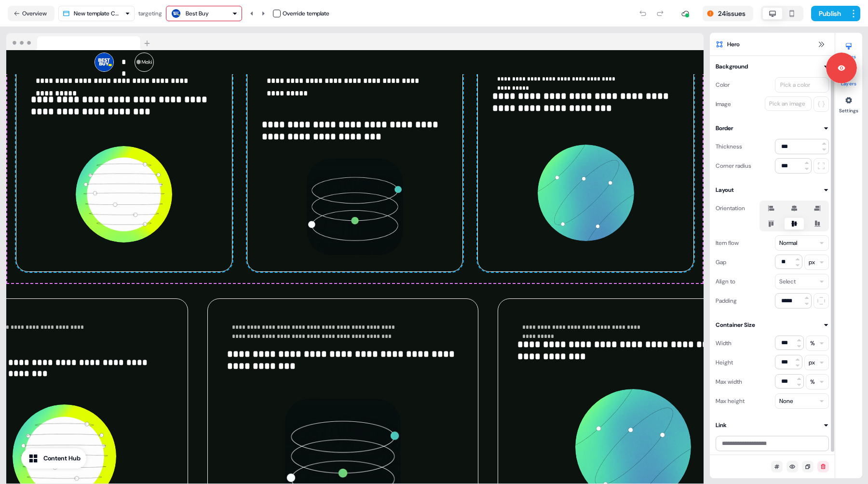 The width and height of the screenshot is (868, 484). What do you see at coordinates (772, 425) in the screenshot?
I see `button: Link` at bounding box center [772, 425].